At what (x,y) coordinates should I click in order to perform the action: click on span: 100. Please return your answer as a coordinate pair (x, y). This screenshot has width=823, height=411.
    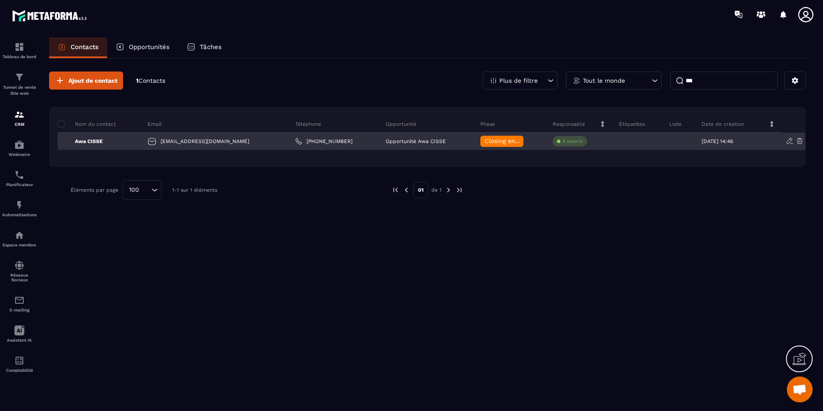
    Looking at the image, I should click on (134, 190).